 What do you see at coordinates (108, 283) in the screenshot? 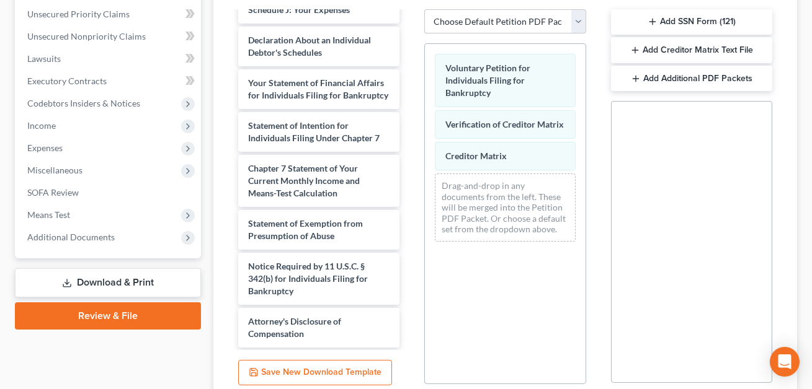
I see `a: Download & Print` at bounding box center [108, 283].